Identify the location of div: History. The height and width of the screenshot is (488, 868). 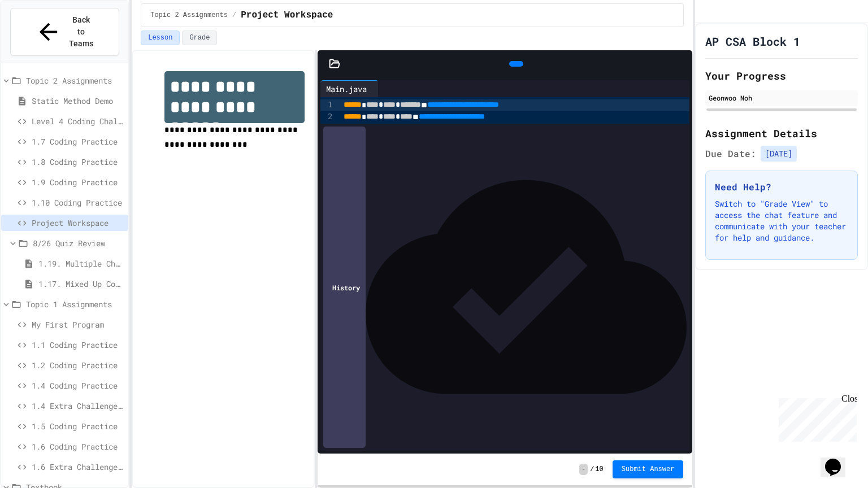
(344, 287).